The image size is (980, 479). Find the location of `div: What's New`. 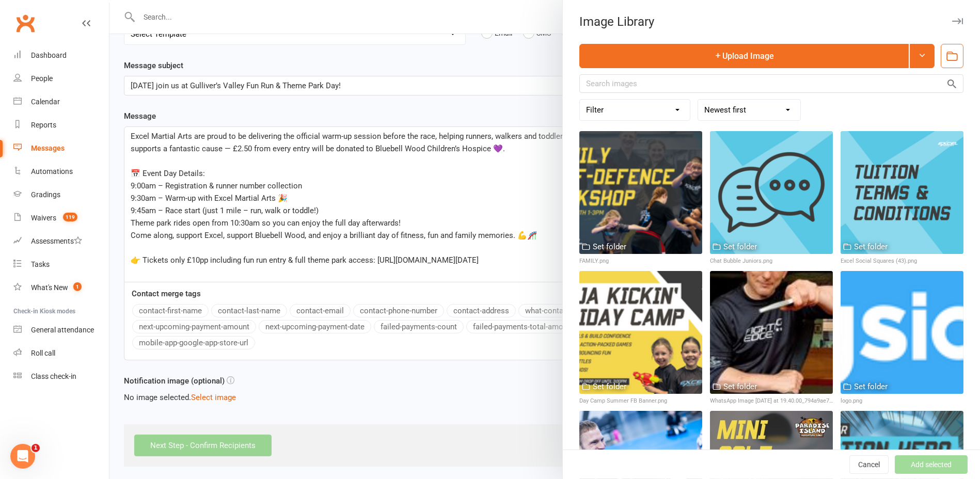

div: What's New is located at coordinates (50, 288).